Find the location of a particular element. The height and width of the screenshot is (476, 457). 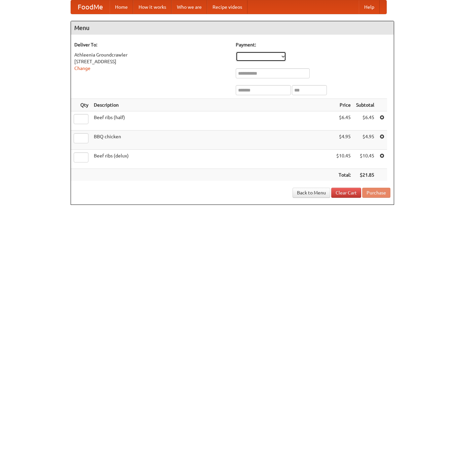

a: Change is located at coordinates (82, 68).